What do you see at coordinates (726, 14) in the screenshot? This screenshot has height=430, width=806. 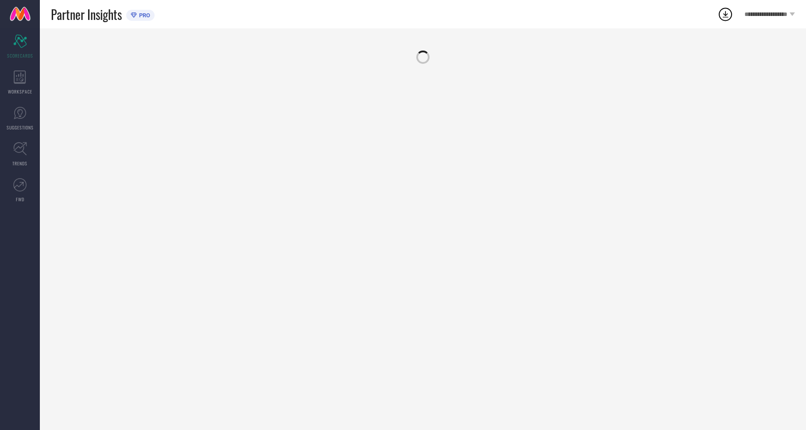 I see `div: Open download list` at bounding box center [726, 14].